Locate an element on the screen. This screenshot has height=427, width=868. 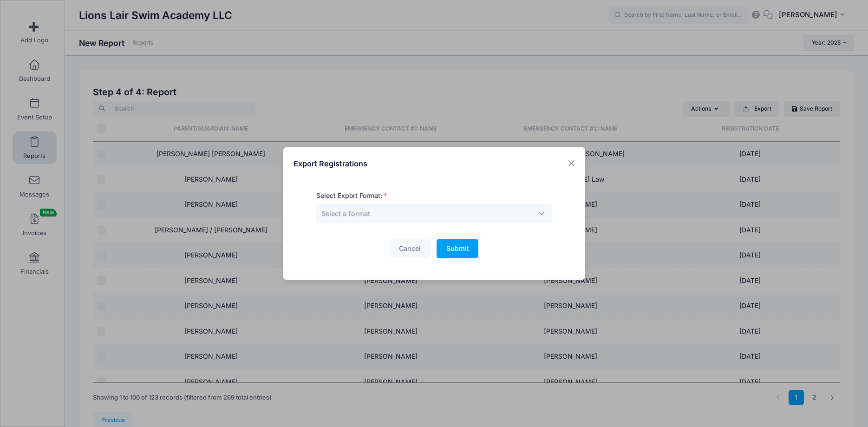
label: Select Export Format: is located at coordinates (352, 196).